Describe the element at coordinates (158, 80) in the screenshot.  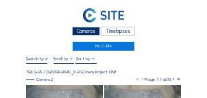
I see `span: Page 1 / 6676` at that location.